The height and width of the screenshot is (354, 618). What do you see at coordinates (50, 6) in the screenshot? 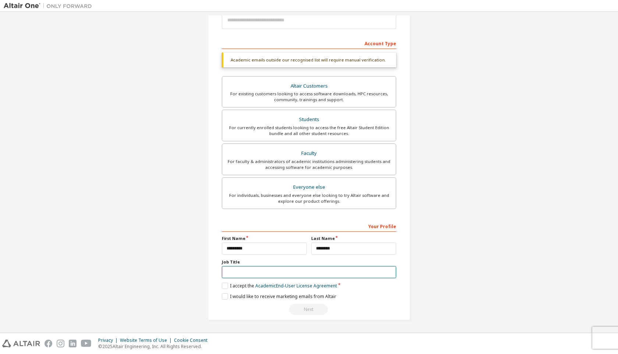
I see `img: Altair One` at bounding box center [50, 6].